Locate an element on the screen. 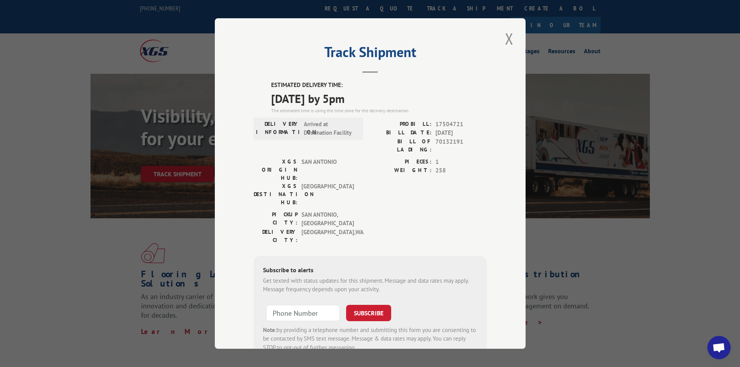 The height and width of the screenshot is (367, 740). span: Arrived at Destination Facility is located at coordinates (330, 129).